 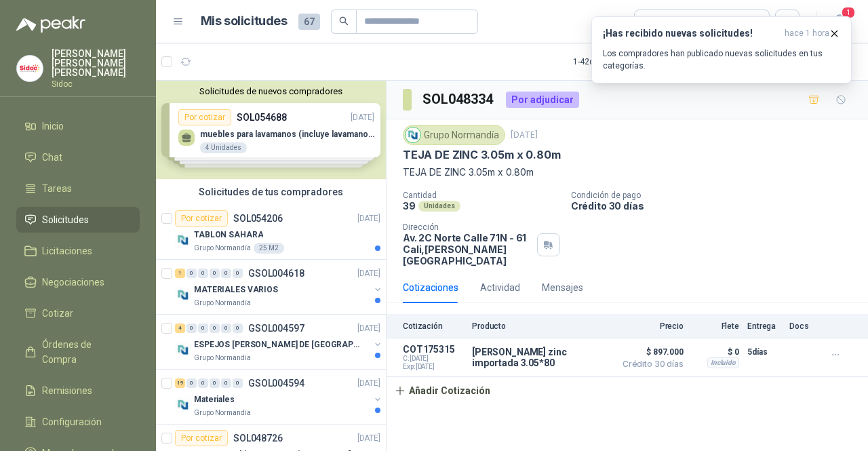 I want to click on p: COT175315, so click(x=433, y=349).